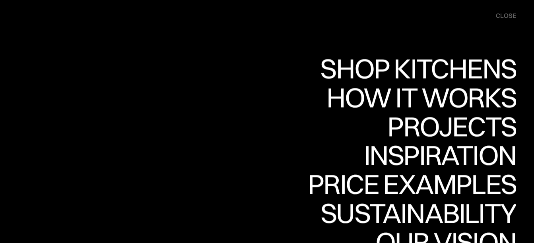  Describe the element at coordinates (506, 16) in the screenshot. I see `div: close` at that location.